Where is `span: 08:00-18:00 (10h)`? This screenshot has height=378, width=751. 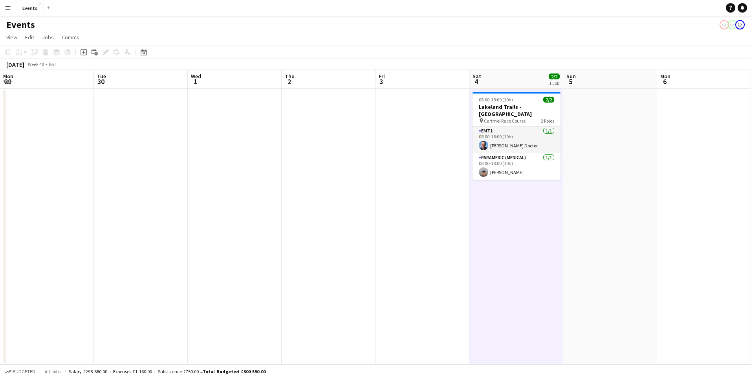
span: 08:00-18:00 (10h) is located at coordinates (496, 99).